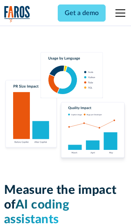 Image resolution: width=131 pixels, height=224 pixels. I want to click on img: Logo of the analytics and reporting company Faros., so click(17, 14).